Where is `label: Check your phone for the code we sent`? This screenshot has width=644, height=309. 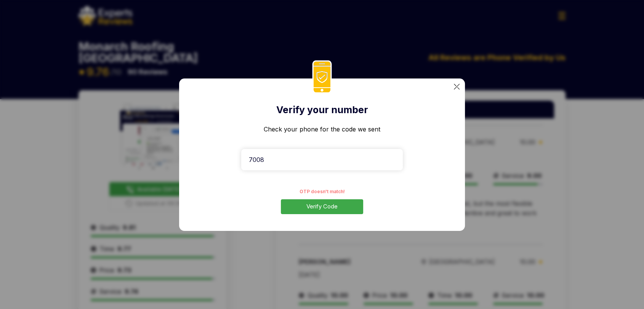
label: Check your phone for the code we sent is located at coordinates (322, 129).